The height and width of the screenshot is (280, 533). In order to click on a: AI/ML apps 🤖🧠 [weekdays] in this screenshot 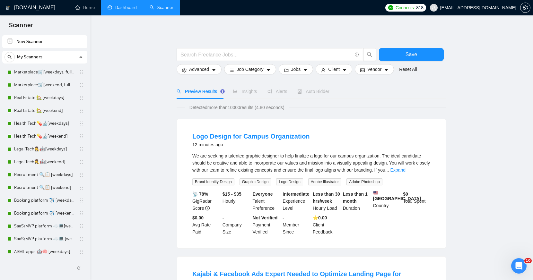, I will do `click(45, 252)`.